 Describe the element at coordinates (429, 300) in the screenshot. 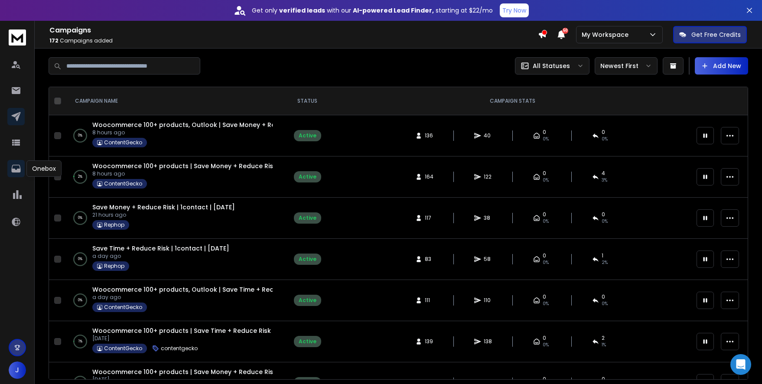

I see `span: 111` at that location.